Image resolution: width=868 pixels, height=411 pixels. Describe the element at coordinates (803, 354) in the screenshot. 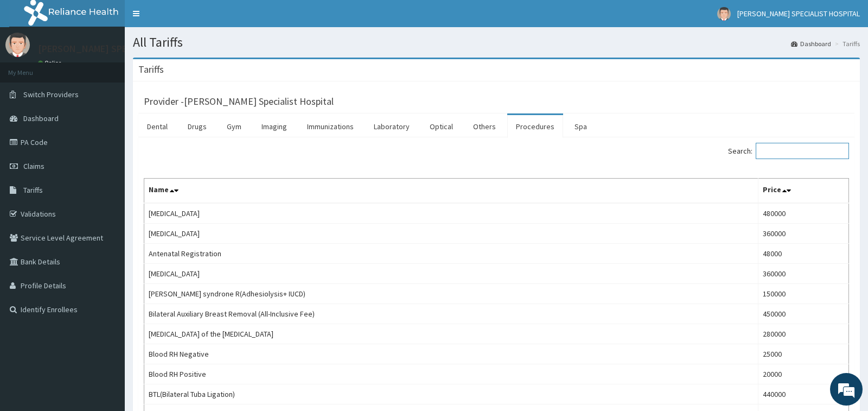

I see `td: 25000` at that location.